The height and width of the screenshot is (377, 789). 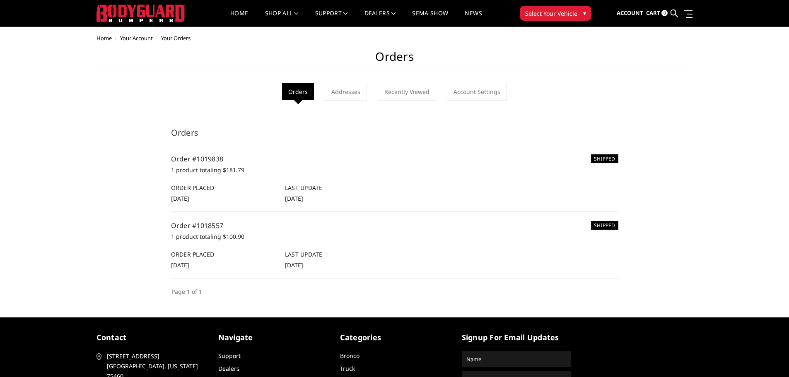 What do you see at coordinates (273, 337) in the screenshot?
I see `h5: Navigate` at bounding box center [273, 337].